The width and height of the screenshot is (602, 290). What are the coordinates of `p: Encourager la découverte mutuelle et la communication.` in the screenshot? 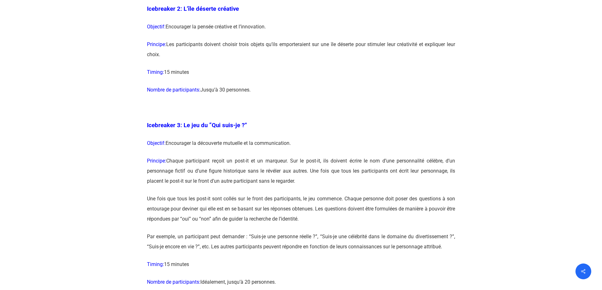 It's located at (301, 147).